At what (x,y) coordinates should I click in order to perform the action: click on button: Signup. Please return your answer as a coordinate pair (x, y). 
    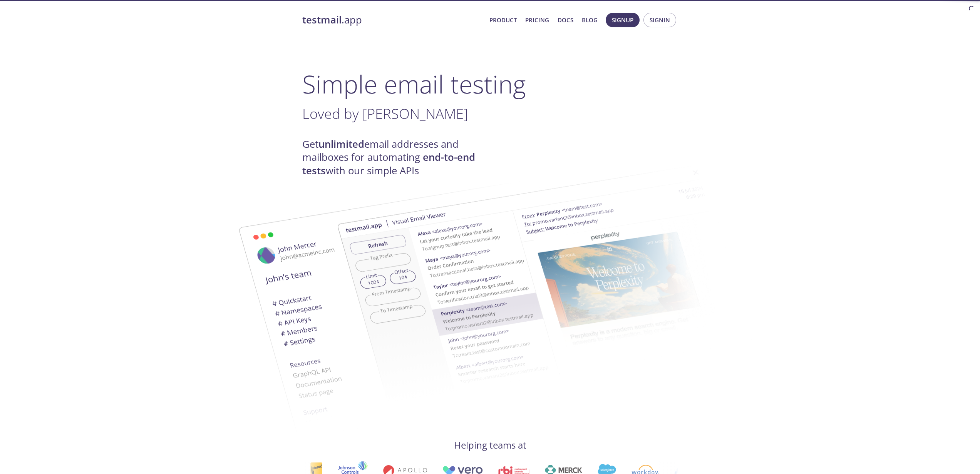
    Looking at the image, I should click on (623, 20).